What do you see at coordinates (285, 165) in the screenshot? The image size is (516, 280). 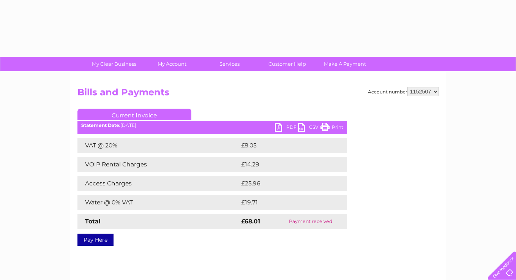 I see `td: £14.29` at bounding box center [285, 165].